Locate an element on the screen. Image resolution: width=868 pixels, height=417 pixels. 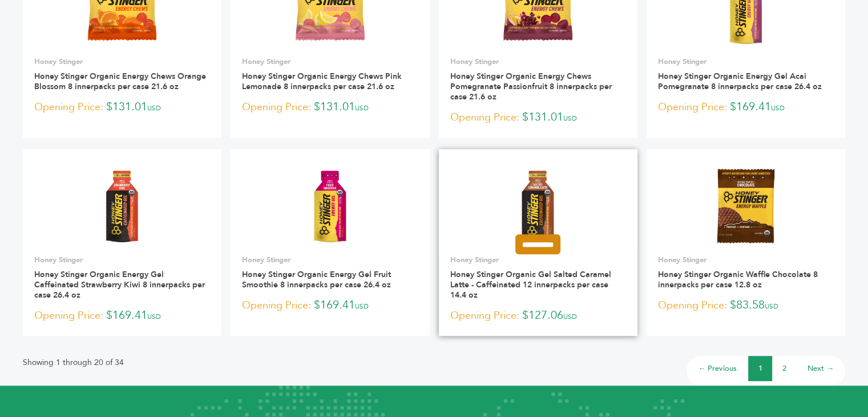
a: Honey Stinger Organic Energy Gel Fruit Smoothie 8 innerpacks per case 26.4 oz is located at coordinates (316, 279).